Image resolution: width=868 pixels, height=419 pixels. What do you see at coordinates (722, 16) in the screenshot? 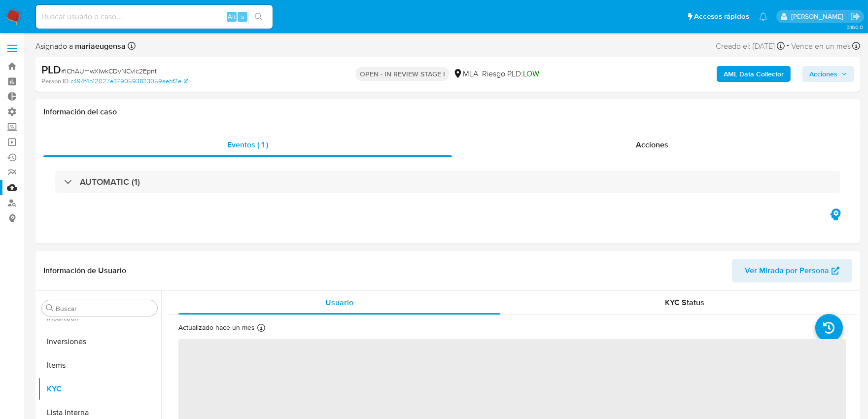
I see `span: Accesos rápidos` at bounding box center [722, 16].